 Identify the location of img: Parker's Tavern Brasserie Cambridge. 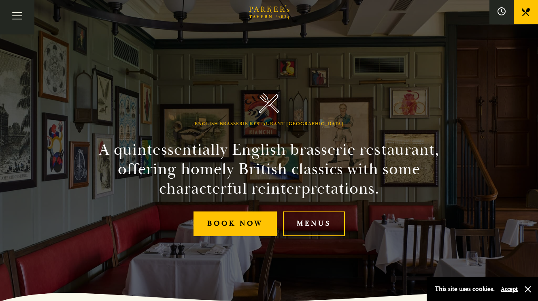
(269, 103).